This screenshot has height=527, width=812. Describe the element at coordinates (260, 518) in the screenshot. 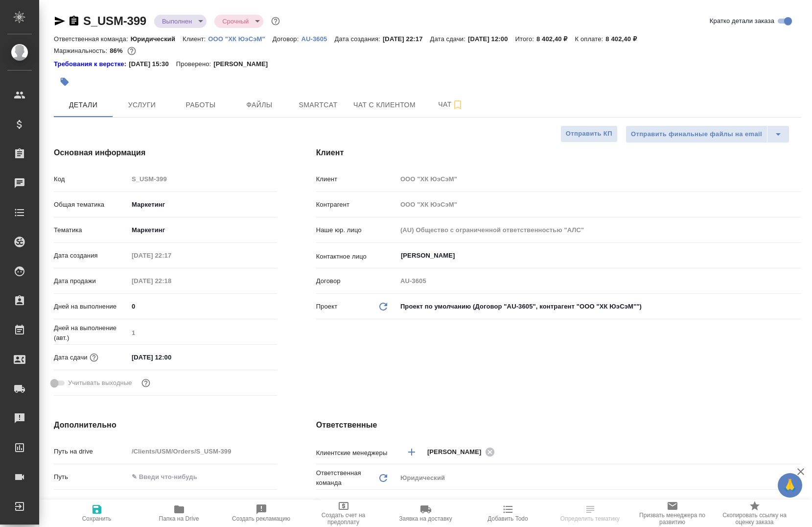

I see `span: Создать рекламацию` at that location.